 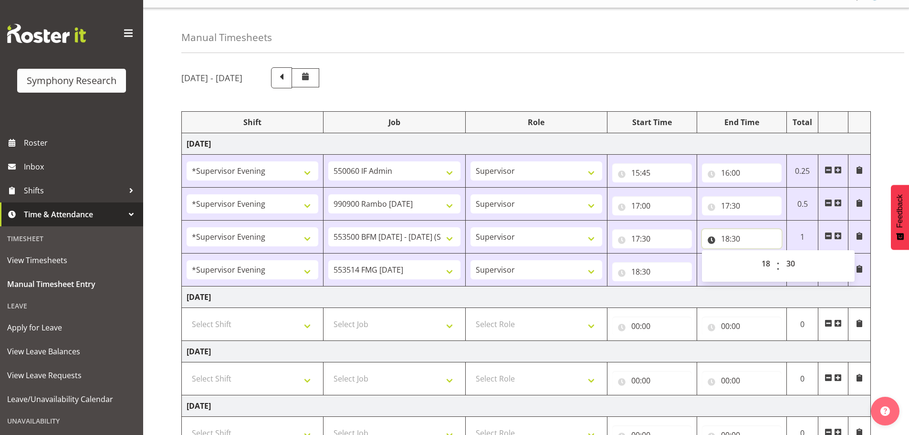 What do you see at coordinates (72, 375) in the screenshot?
I see `a: View Leave Requests` at bounding box center [72, 375].